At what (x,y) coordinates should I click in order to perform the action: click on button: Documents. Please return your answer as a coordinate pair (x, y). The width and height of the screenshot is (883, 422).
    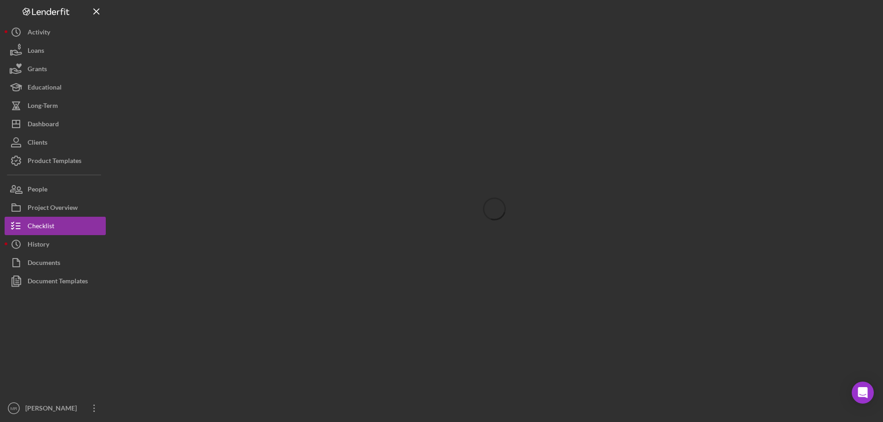
    Looking at the image, I should click on (55, 263).